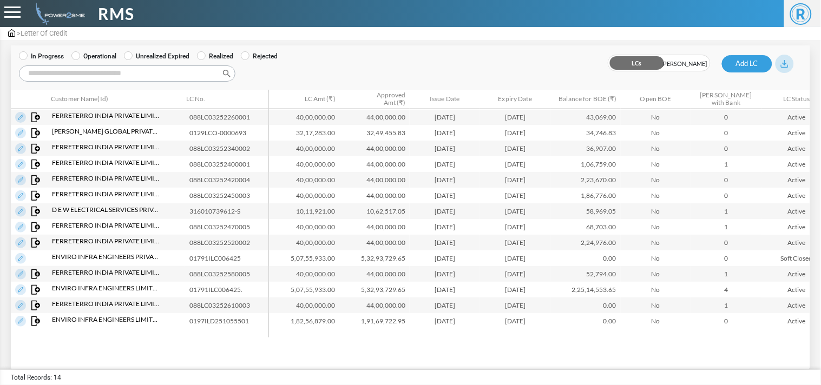  What do you see at coordinates (375, 99) in the screenshot?
I see `th: Approved Amt (₹) : activate to sort column ascending` at bounding box center [375, 99].